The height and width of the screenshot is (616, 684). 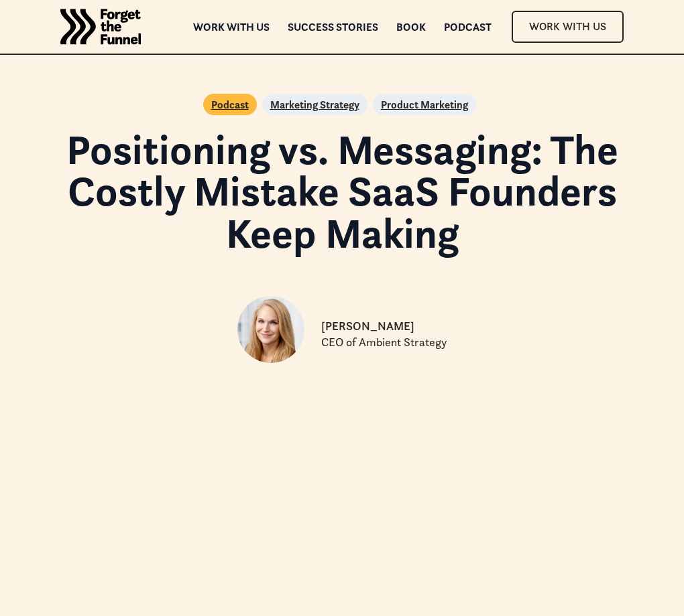 I want to click on p: Marketing Strategy, so click(x=314, y=104).